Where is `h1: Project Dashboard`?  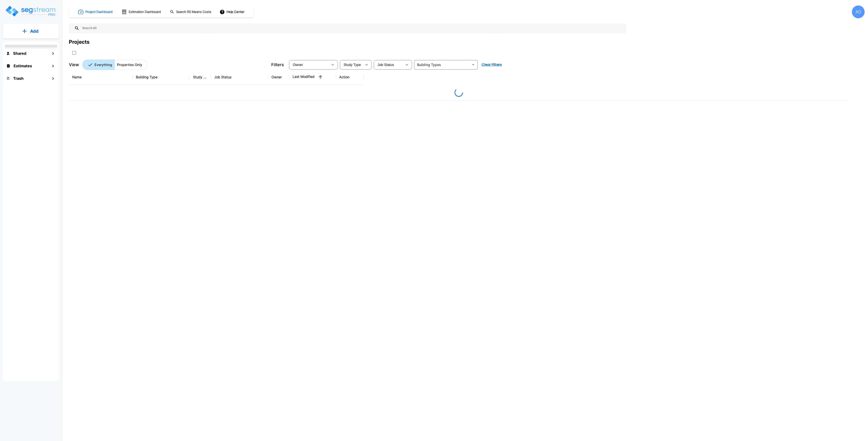 h1: Project Dashboard is located at coordinates (99, 12).